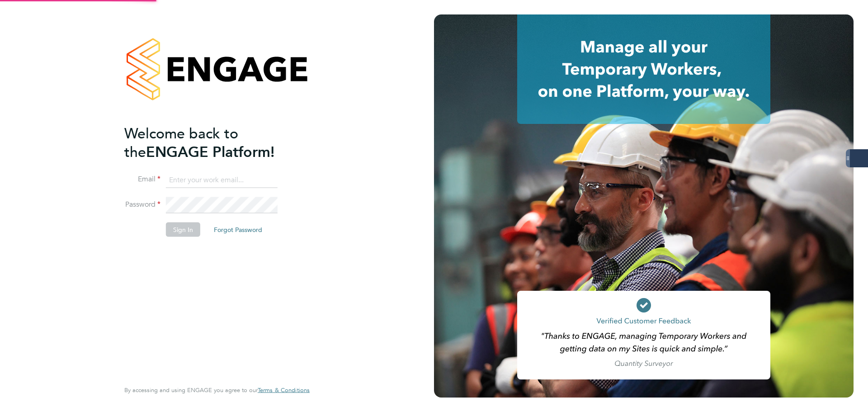  Describe the element at coordinates (142, 179) in the screenshot. I see `label: Email` at that location.